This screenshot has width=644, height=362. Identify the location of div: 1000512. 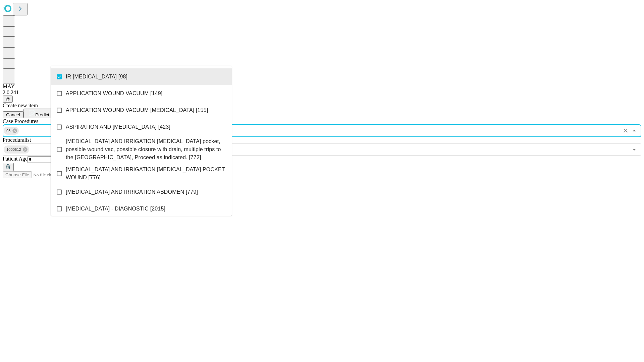
(16, 150).